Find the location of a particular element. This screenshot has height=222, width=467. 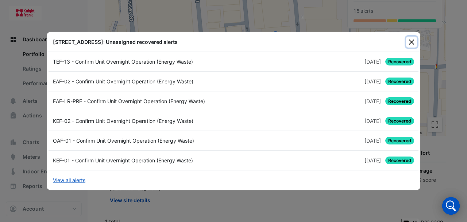

div: EAF-LR-PRE - Confirm Unit Overnight Operation (Energy Waste) is located at coordinates (141, 101).